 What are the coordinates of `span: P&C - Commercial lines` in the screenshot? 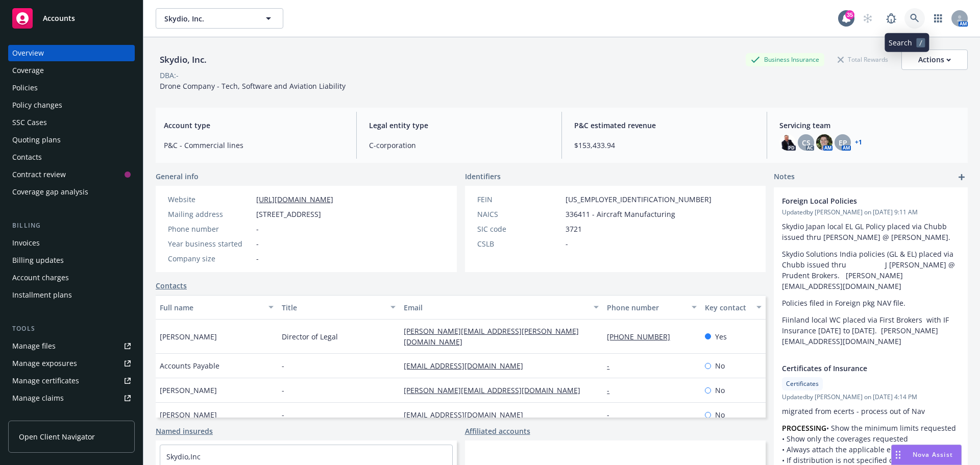 It's located at (254, 145).